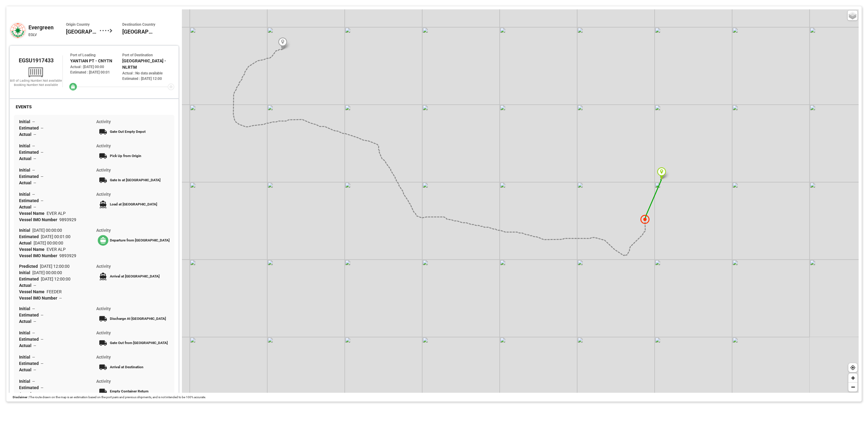 This screenshot has height=433, width=868. I want to click on span: The route drawn on the map is an estimation based on the port pairs and previous shipments, and i..., so click(118, 397).